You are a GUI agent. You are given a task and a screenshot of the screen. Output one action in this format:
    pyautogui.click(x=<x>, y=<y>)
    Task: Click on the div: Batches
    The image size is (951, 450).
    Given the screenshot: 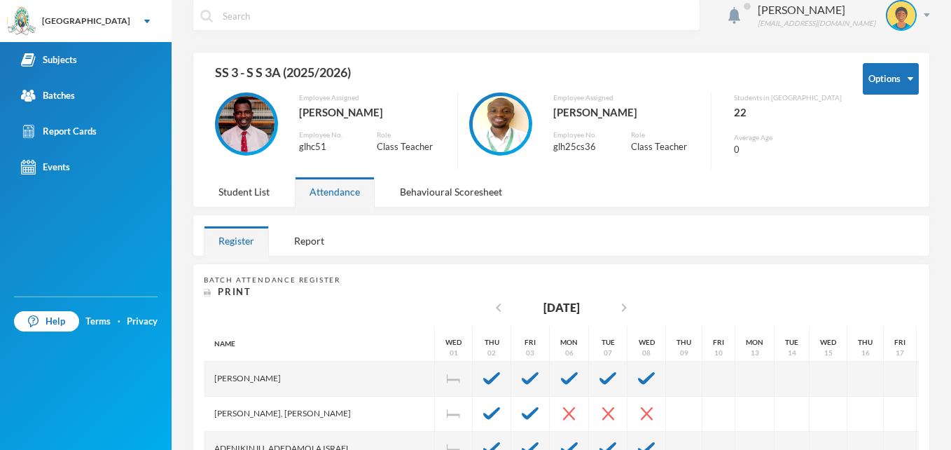 What is the action you would take?
    pyautogui.click(x=48, y=95)
    